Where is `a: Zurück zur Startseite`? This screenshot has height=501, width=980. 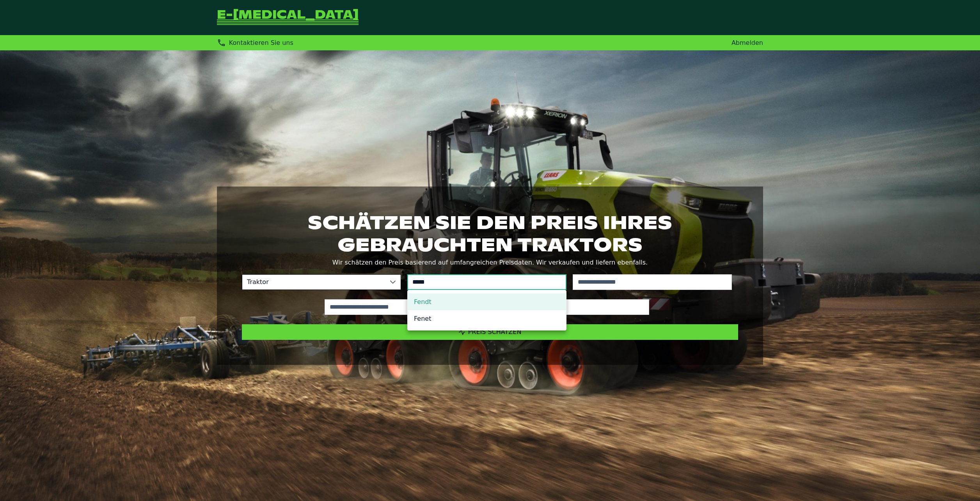 a: Zurück zur Startseite is located at coordinates (287, 18).